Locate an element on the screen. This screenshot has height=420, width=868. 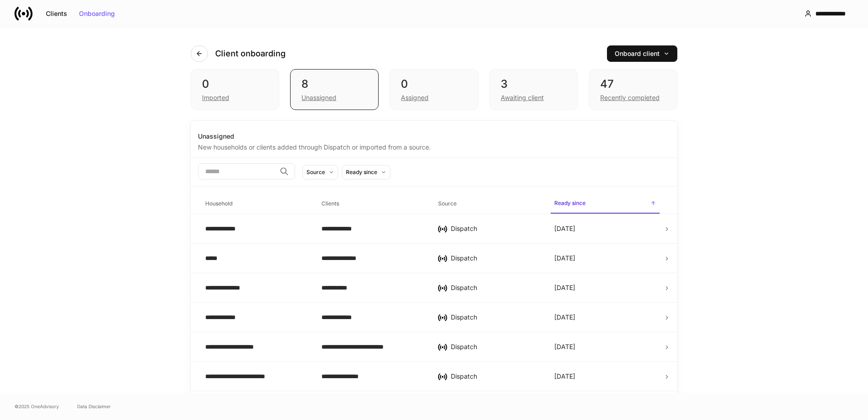
div: Onboarding is located at coordinates (97, 14).